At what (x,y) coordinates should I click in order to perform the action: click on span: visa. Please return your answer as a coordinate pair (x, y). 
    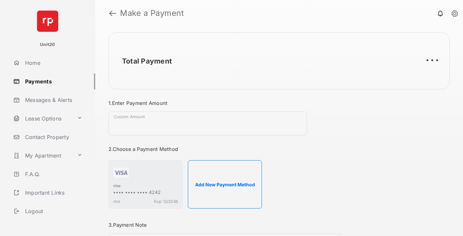
    Looking at the image, I should click on (116, 201).